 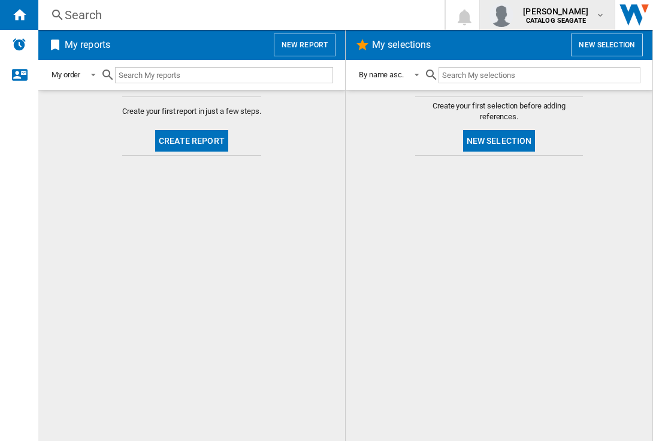 What do you see at coordinates (499, 111) in the screenshot?
I see `span: Create your first selection before adding references.` at bounding box center [499, 111].